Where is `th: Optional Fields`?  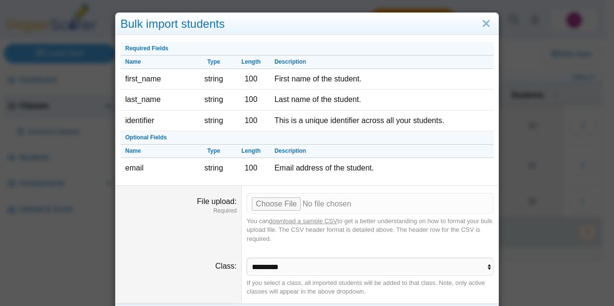 th: Optional Fields is located at coordinates (307, 138).